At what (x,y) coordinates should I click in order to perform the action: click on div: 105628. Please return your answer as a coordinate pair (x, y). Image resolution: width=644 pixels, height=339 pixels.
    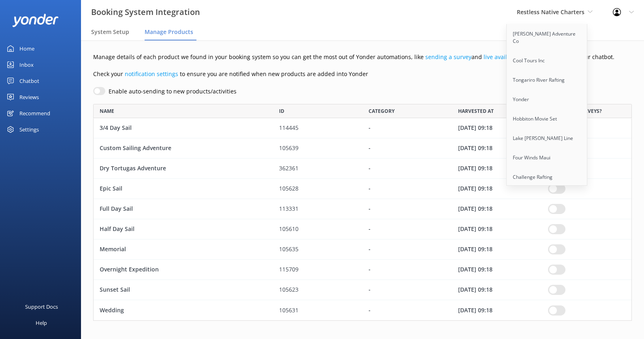
    Looking at the image, I should click on (318, 189).